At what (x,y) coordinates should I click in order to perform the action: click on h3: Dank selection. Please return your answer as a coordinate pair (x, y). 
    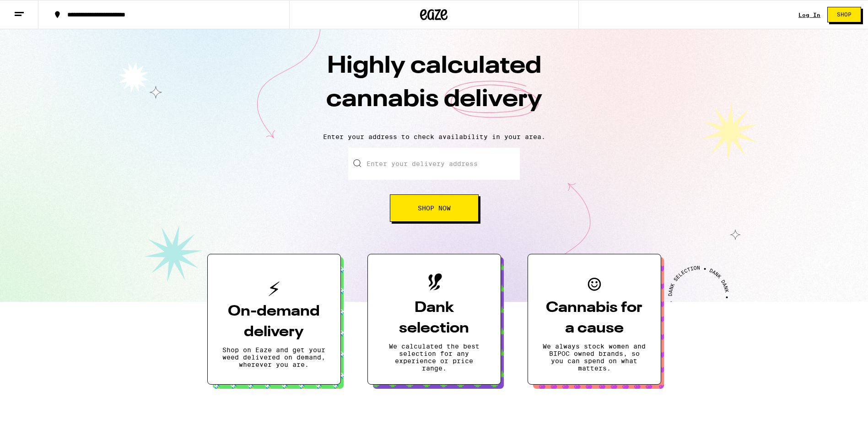
    Looking at the image, I should click on (434, 318).